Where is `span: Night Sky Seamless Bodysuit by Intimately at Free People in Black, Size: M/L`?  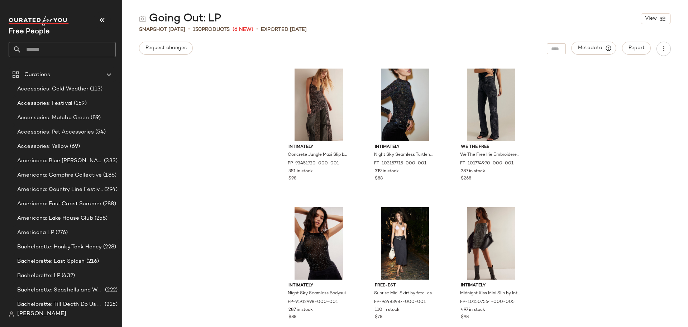
span: Night Sky Seamless Bodysuit by Intimately at Free People in Black, Size: M/L is located at coordinates (318, 293).